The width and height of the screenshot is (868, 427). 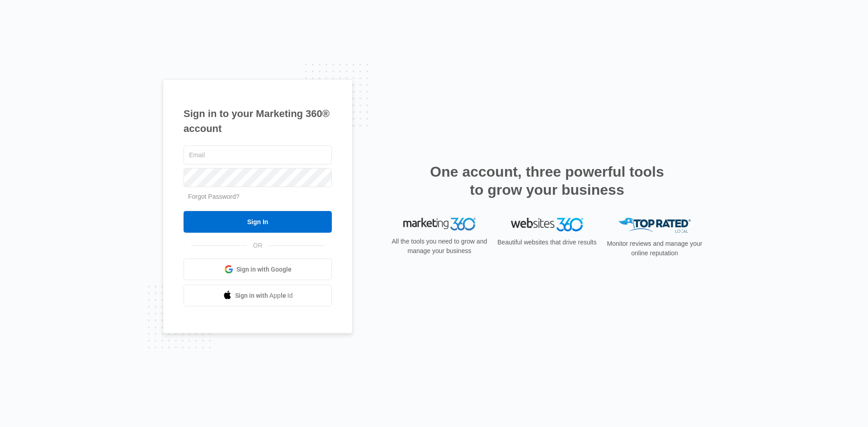 What do you see at coordinates (257, 155) in the screenshot?
I see `input: Email` at bounding box center [257, 155].